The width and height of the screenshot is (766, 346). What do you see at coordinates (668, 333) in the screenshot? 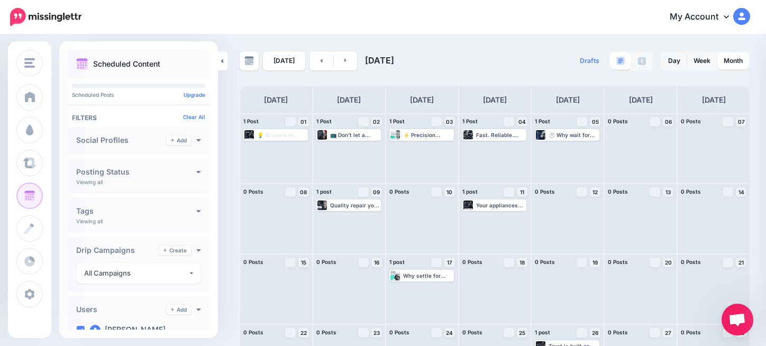
I see `span: 27` at bounding box center [668, 333].